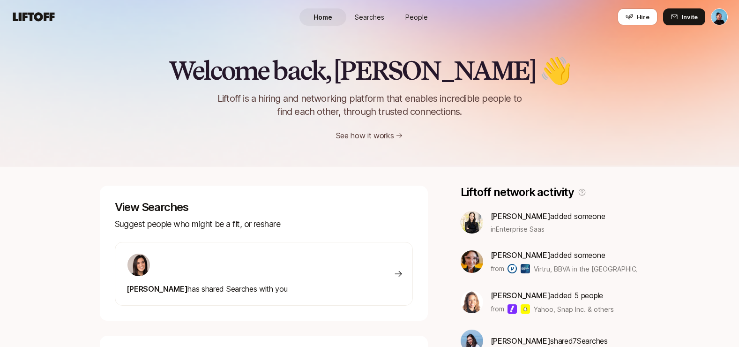 Image resolution: width=739 pixels, height=347 pixels. Describe the element at coordinates (512, 309) in the screenshot. I see `img: Yahoo` at that location.